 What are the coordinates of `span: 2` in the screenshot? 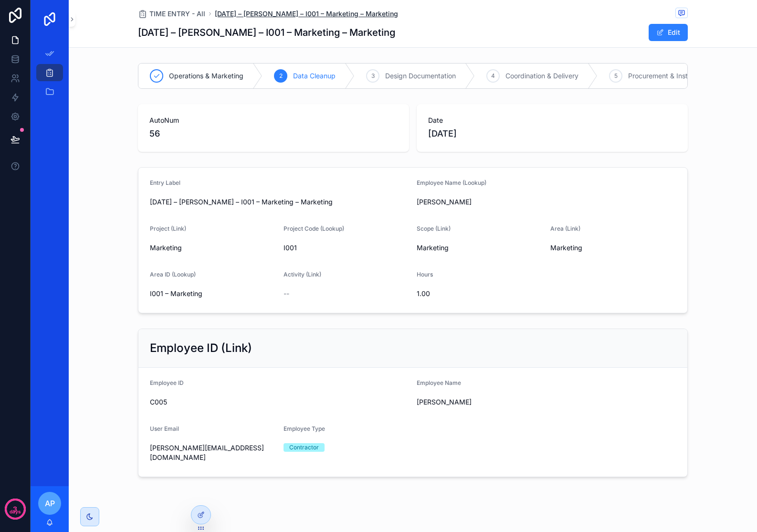 It's located at (281, 75).